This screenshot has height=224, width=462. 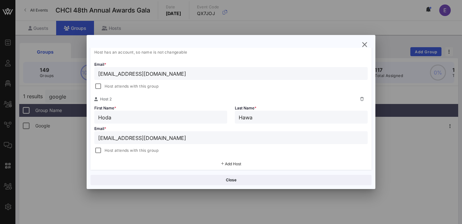 I want to click on span: Add Host, so click(x=233, y=163).